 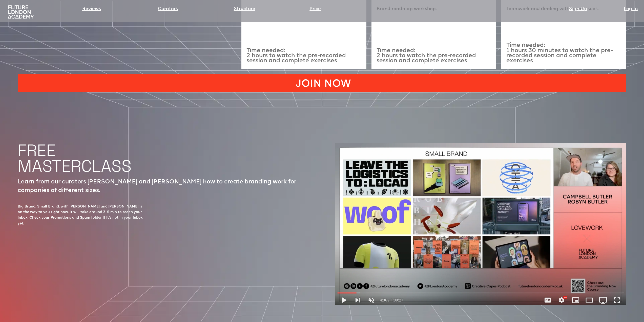 I want to click on h1: FREE MASTERCLASS, so click(x=75, y=158).